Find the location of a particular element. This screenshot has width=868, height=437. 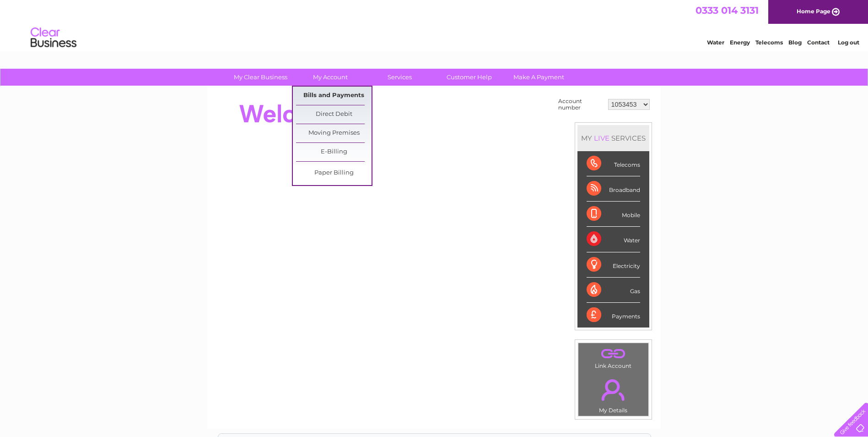

div: Gas is located at coordinates (613, 290).